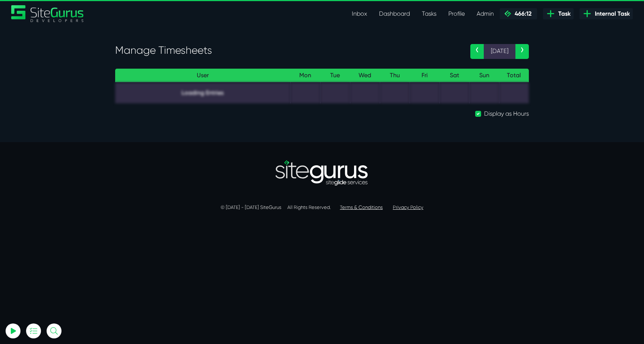  I want to click on span: 466:12, so click(521, 14).